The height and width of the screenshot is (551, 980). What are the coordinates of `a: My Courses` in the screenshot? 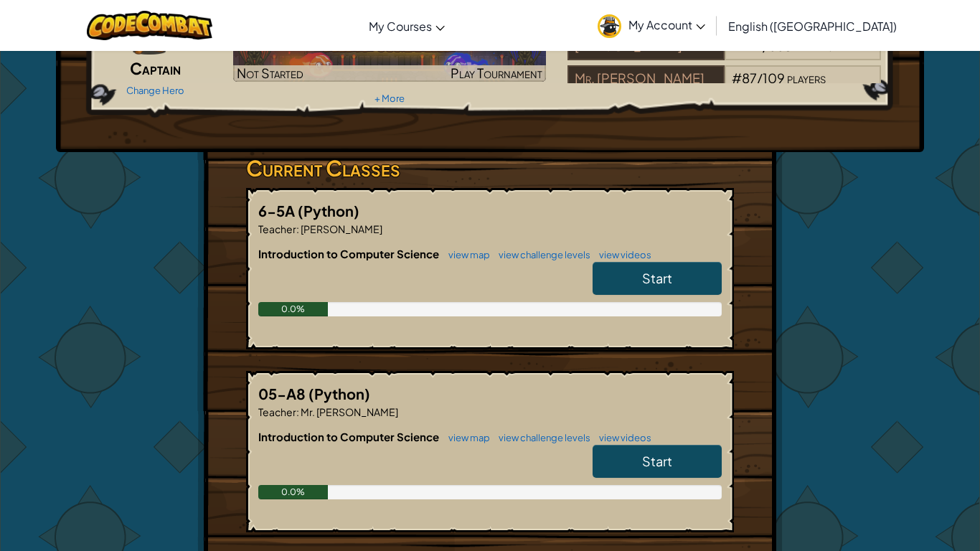 It's located at (407, 26).